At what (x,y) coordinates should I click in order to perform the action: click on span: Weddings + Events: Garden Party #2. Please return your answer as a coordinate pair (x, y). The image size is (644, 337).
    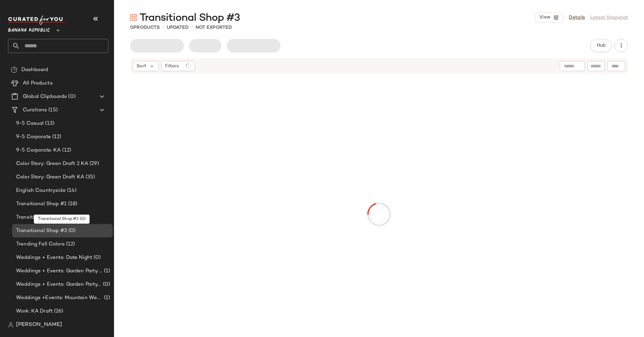
    Looking at the image, I should click on (59, 284).